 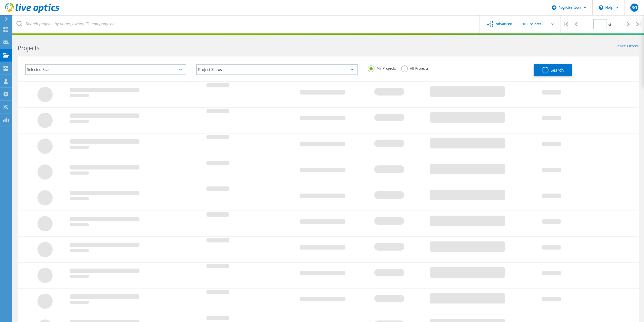 What do you see at coordinates (32, 12) in the screenshot?
I see `a: Live Optics Dashboard` at bounding box center [32, 12].